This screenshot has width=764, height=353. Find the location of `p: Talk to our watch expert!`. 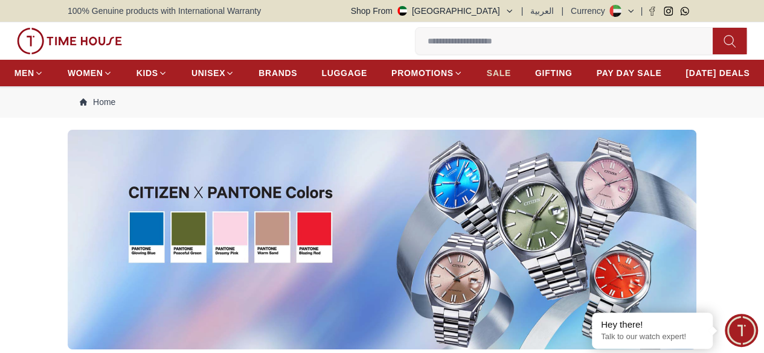

p: Talk to our watch expert! is located at coordinates (653, 337).